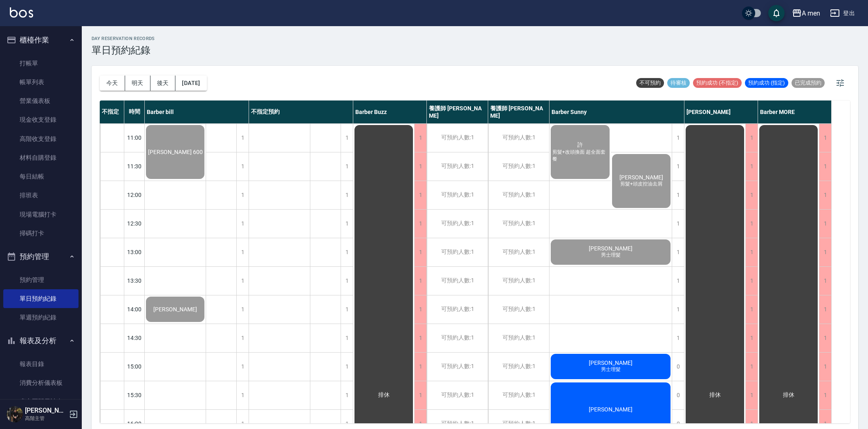 This screenshot has height=429, width=868. I want to click on button: A men, so click(806, 13).